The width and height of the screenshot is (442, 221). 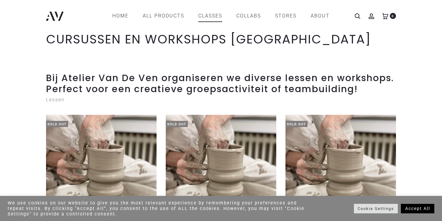 I want to click on a: Accept All, so click(x=417, y=209).